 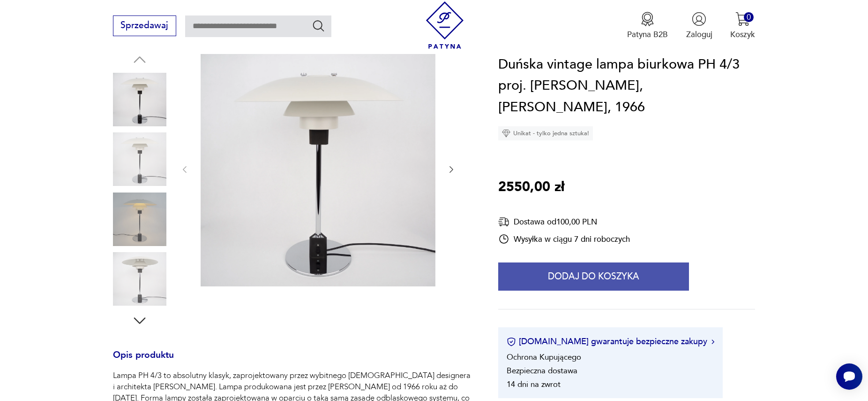 What do you see at coordinates (742, 34) in the screenshot?
I see `p: Koszyk` at bounding box center [742, 34].